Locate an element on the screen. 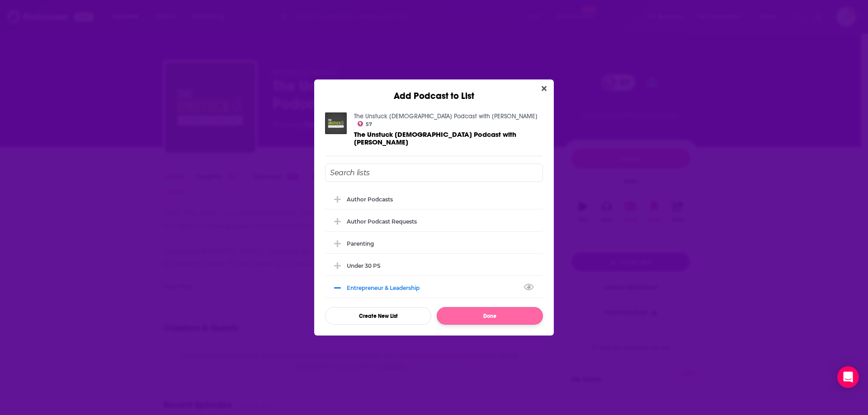 This screenshot has width=868, height=415. img: The Unstuck Church Podcast with Amy Anderson is located at coordinates (336, 123).